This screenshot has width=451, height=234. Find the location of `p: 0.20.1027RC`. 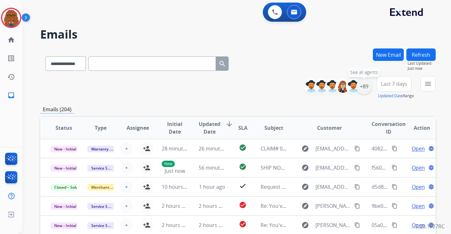

p: 0.20.1027RC is located at coordinates (430, 227).